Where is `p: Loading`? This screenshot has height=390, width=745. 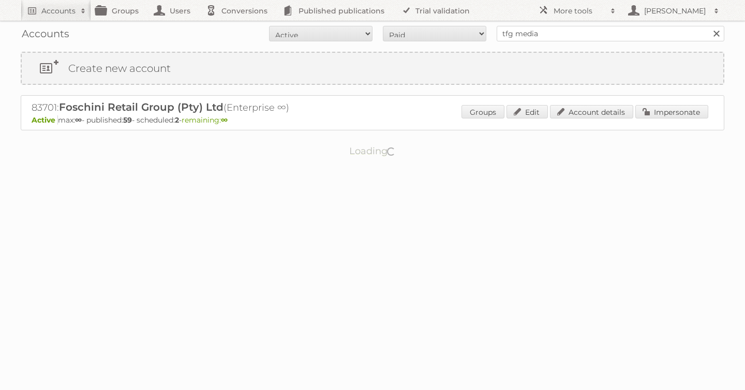 p: Loading is located at coordinates (373, 151).